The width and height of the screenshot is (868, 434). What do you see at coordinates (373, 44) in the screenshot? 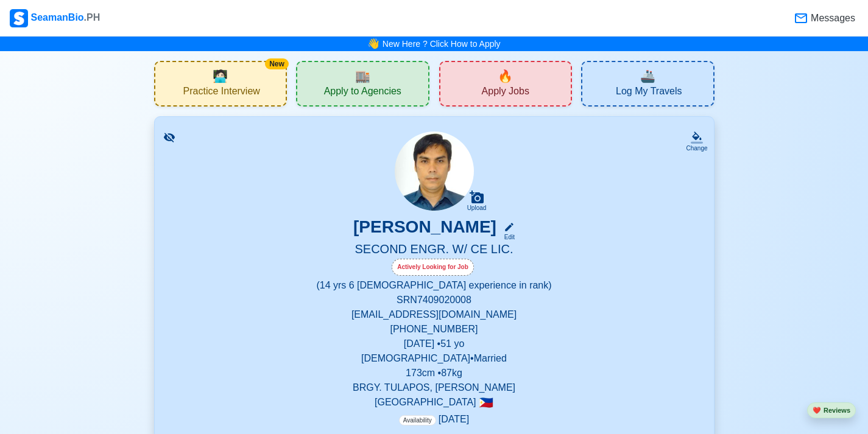
I see `span: bell` at bounding box center [373, 44].